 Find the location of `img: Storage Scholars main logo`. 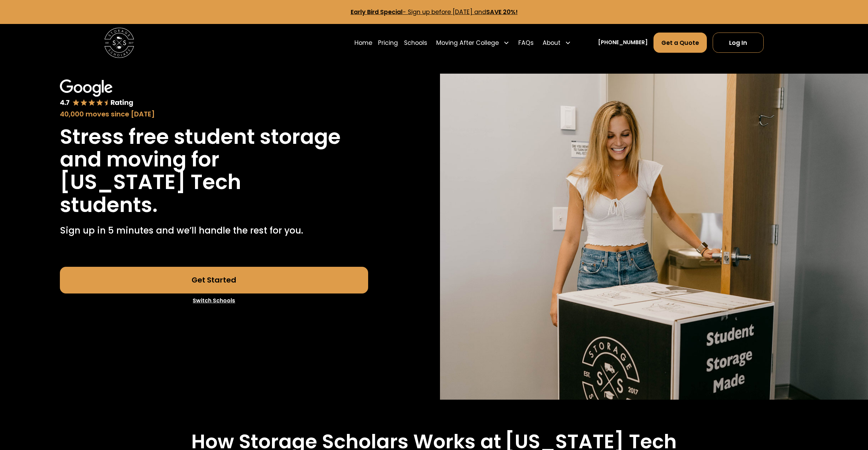

img: Storage Scholars main logo is located at coordinates (120, 43).